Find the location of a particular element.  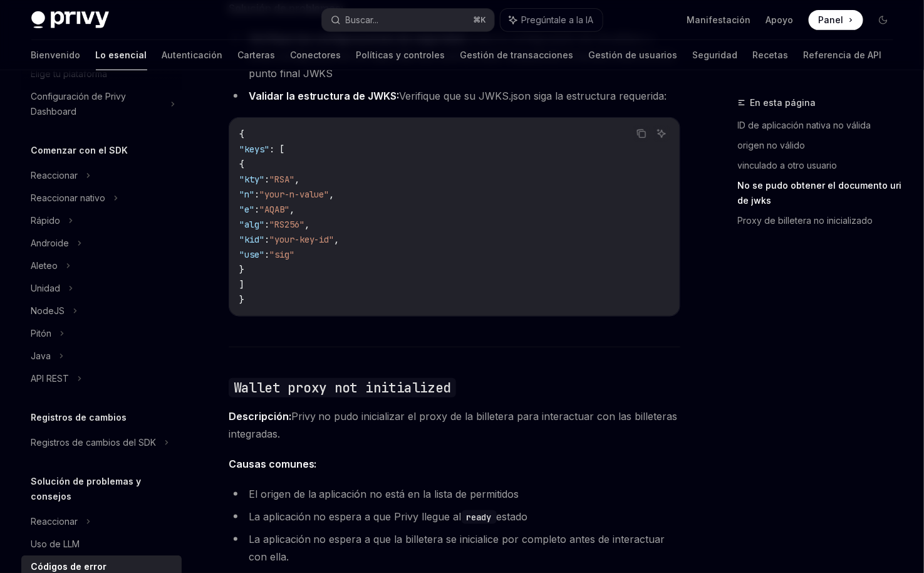

a: Apoyo is located at coordinates (780, 20).